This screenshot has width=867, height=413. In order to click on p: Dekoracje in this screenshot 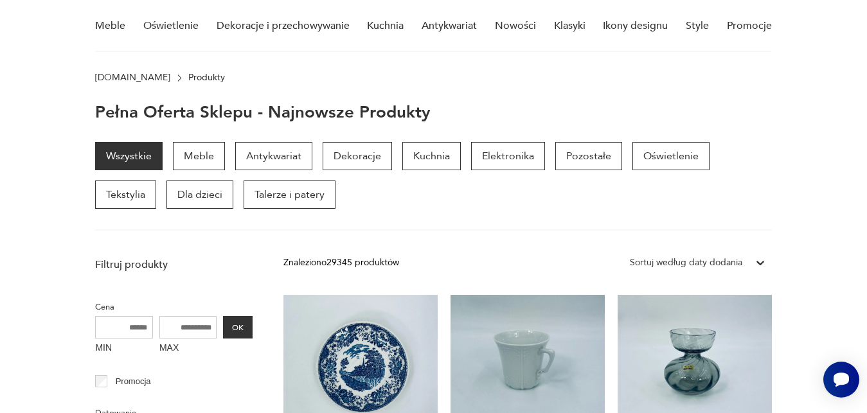, I will do `click(357, 156)`.